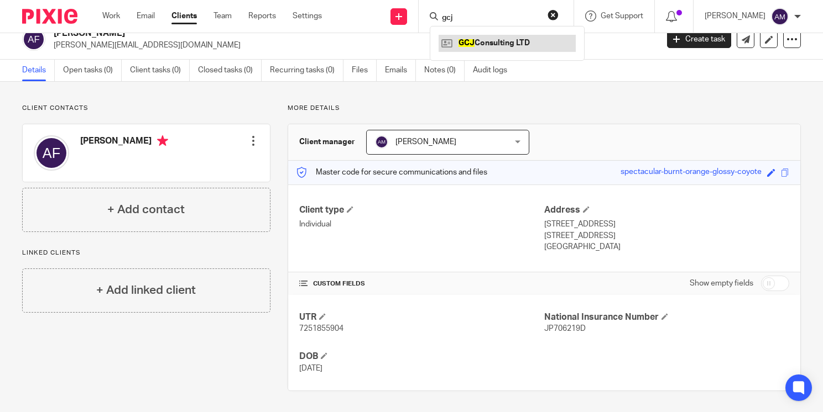 The image size is (823, 412). What do you see at coordinates (229, 70) in the screenshot?
I see `a: Closed tasks (0)` at bounding box center [229, 70].